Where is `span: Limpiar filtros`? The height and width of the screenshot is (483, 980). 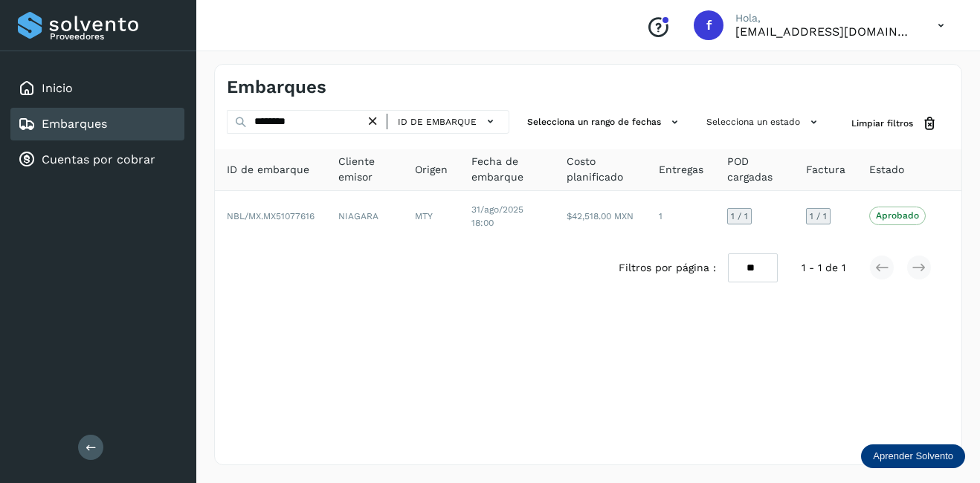
span: Limpiar filtros is located at coordinates (882, 124).